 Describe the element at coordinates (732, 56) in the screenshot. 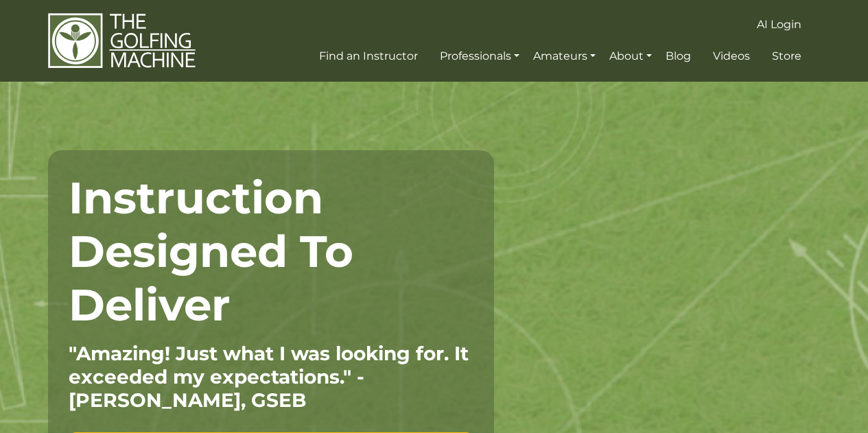

I see `span: Videos` at that location.